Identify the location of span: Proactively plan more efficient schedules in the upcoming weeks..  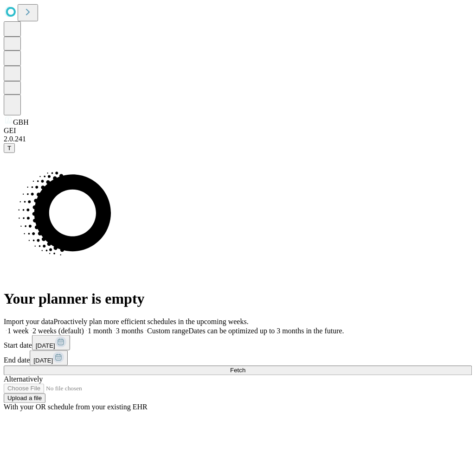
(151, 321).